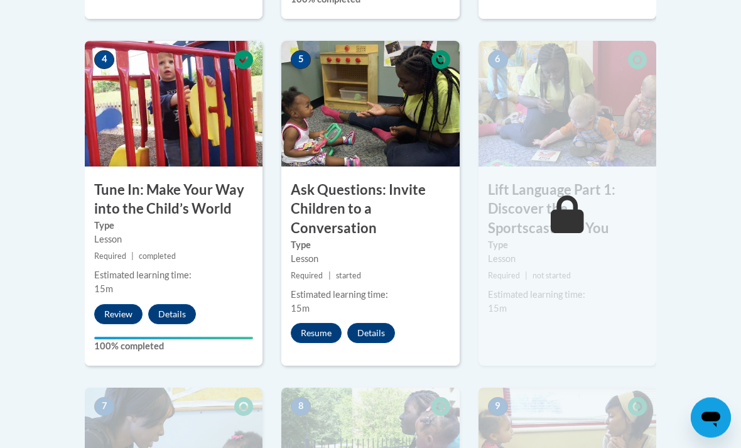 The image size is (741, 448). I want to click on span: started, so click(349, 276).